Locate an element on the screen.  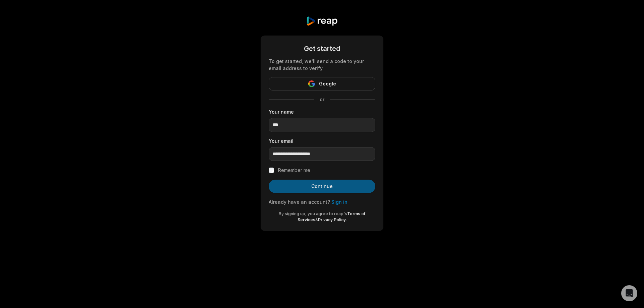
span: Already have an account? is located at coordinates (299, 202).